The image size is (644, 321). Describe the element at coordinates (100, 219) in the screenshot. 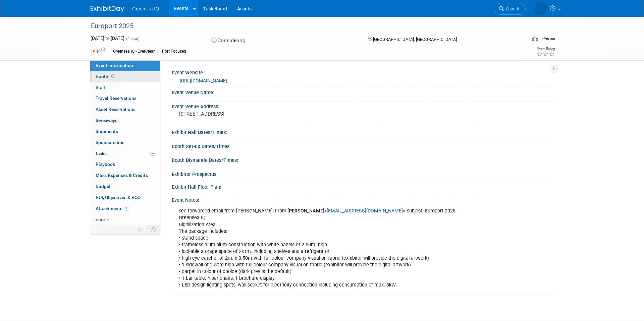

I see `span: more` at that location.